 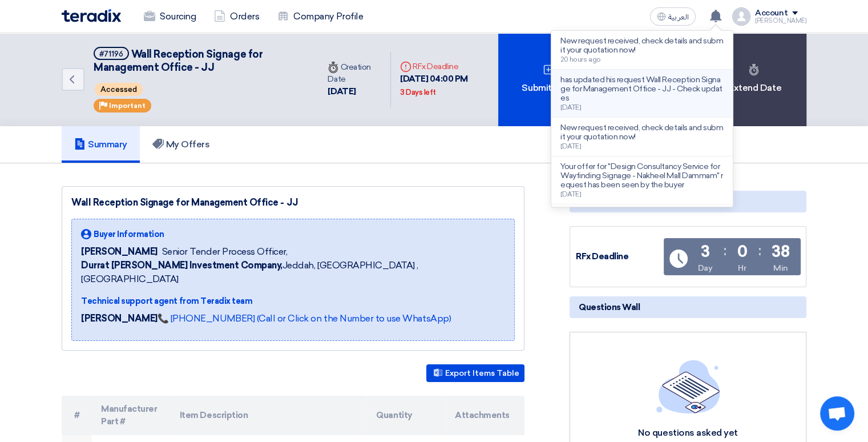 I want to click on span: Accessed, so click(x=118, y=89).